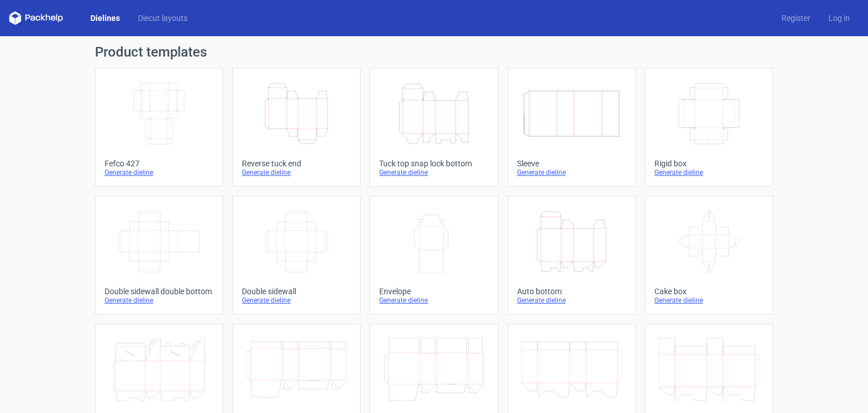  Describe the element at coordinates (159, 163) in the screenshot. I see `div: Fefco 427` at that location.